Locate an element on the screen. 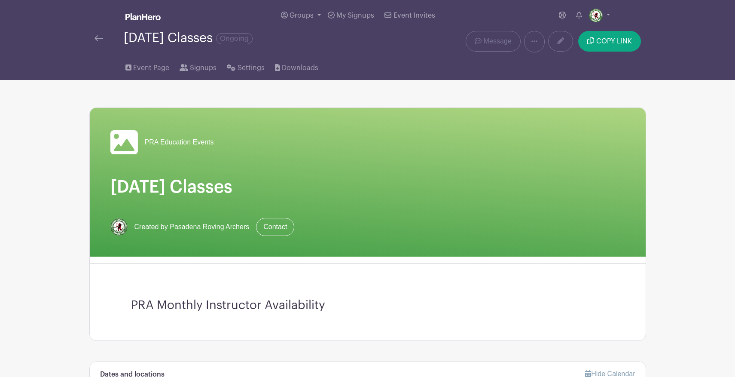 This screenshot has height=377, width=735. span: Message is located at coordinates (497, 41).